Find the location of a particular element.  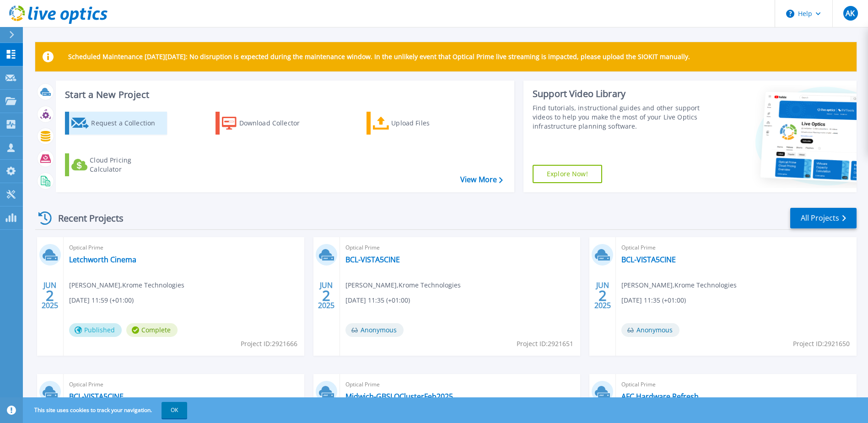

a: Download Collector is located at coordinates (266, 123).